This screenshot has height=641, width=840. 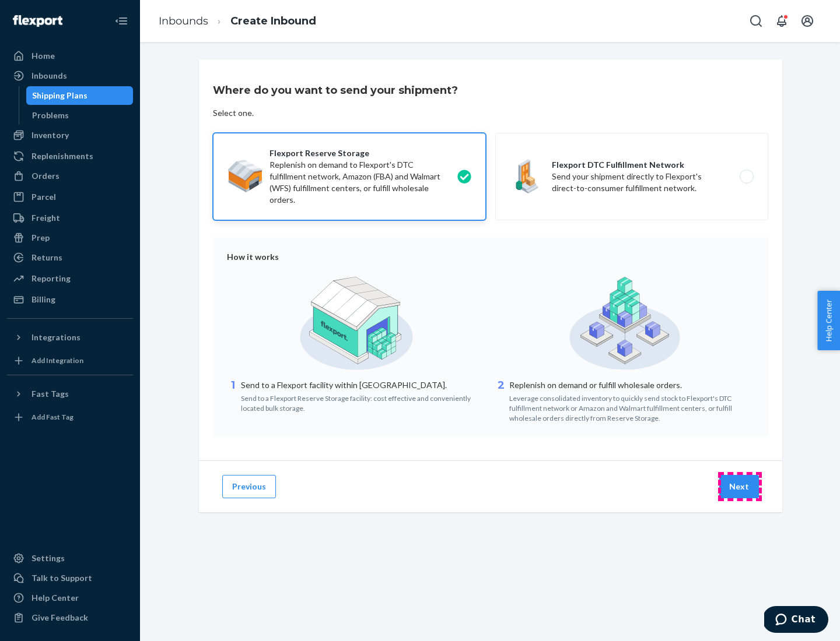 I want to click on a: Create Inbound, so click(x=273, y=21).